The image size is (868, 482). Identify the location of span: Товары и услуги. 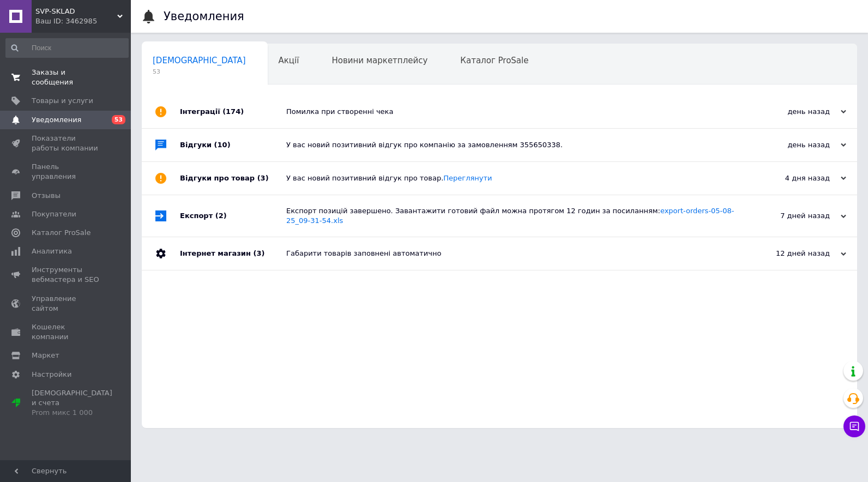
(62, 101).